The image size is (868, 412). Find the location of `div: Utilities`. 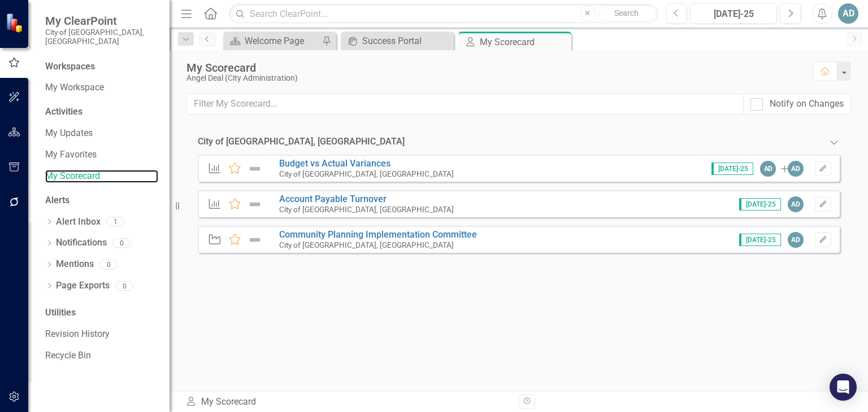

div: Utilities is located at coordinates (102, 313).